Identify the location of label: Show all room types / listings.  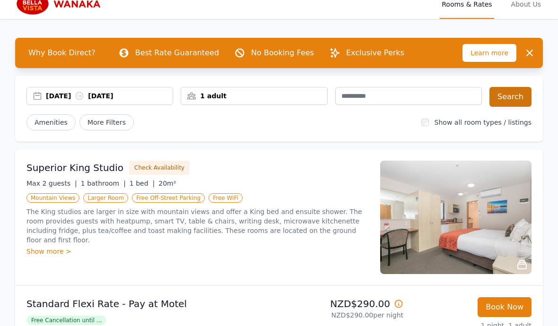
(483, 122).